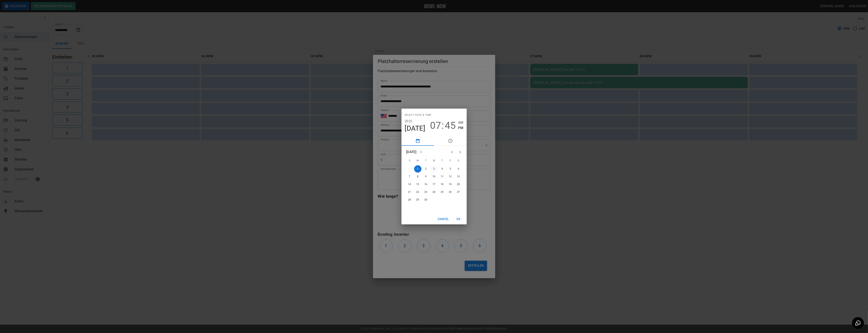  Describe the element at coordinates (426, 161) in the screenshot. I see `span: Tuesday` at that location.